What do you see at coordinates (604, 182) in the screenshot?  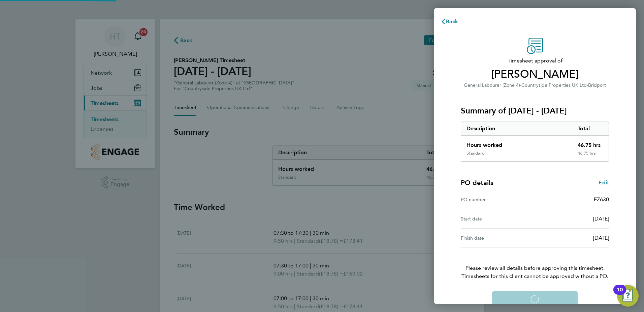 I see `span: Edit` at bounding box center [604, 182].